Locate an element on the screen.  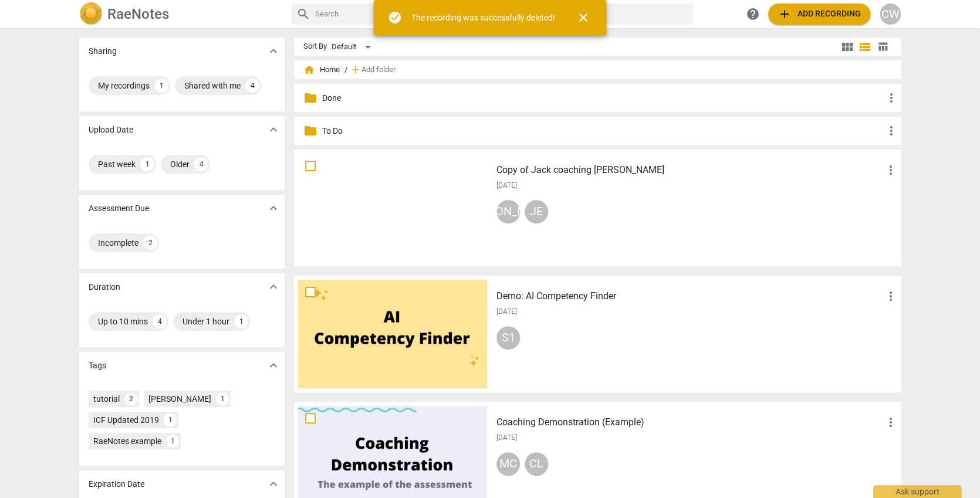
span: search is located at coordinates (303, 14).